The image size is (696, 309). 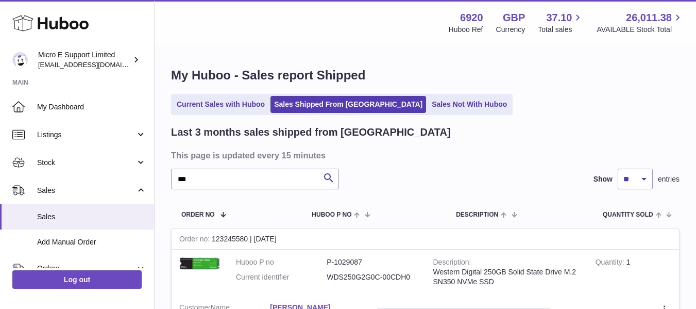 What do you see at coordinates (452, 263) in the screenshot?
I see `strong: Description` at bounding box center [452, 263].